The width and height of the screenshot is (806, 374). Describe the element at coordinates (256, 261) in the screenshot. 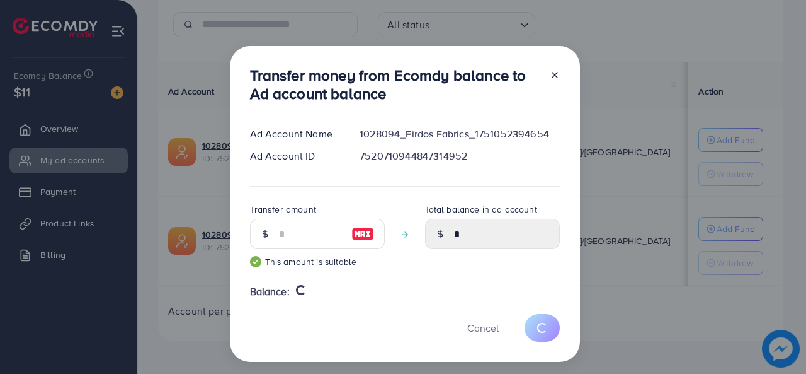

I see `img: guide` at that location.